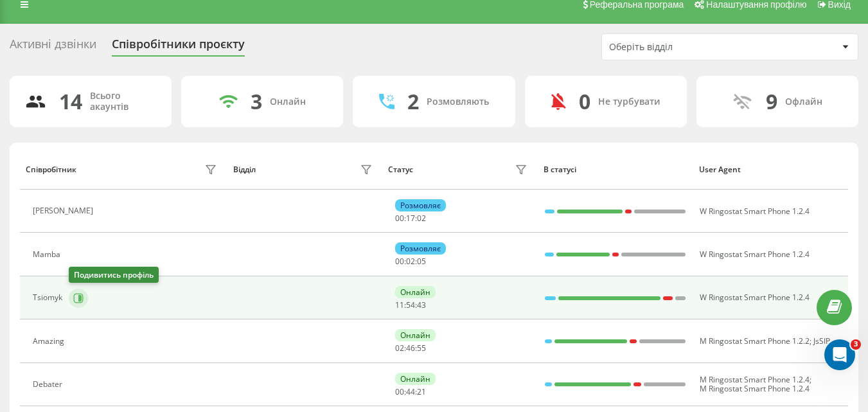 This screenshot has width=868, height=412. What do you see at coordinates (629, 102) in the screenshot?
I see `div: Не турбувати` at bounding box center [629, 102].